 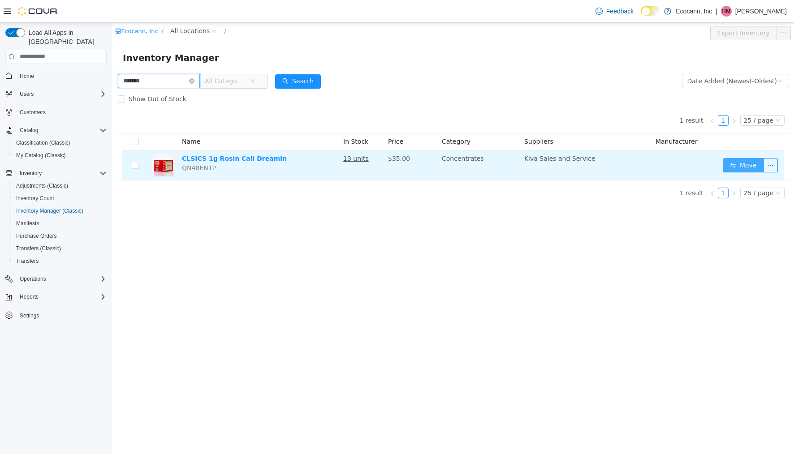 What do you see at coordinates (45, 76) in the screenshot?
I see `span: Show Out of Stock` at bounding box center [45, 76].